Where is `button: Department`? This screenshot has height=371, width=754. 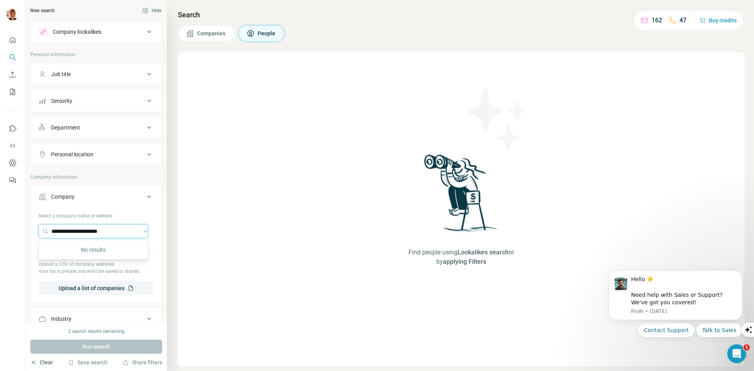
button: Department is located at coordinates (96, 128).